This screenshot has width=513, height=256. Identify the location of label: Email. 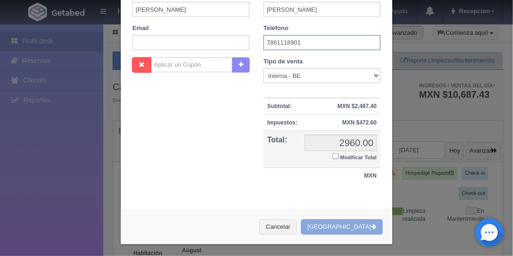
(141, 28).